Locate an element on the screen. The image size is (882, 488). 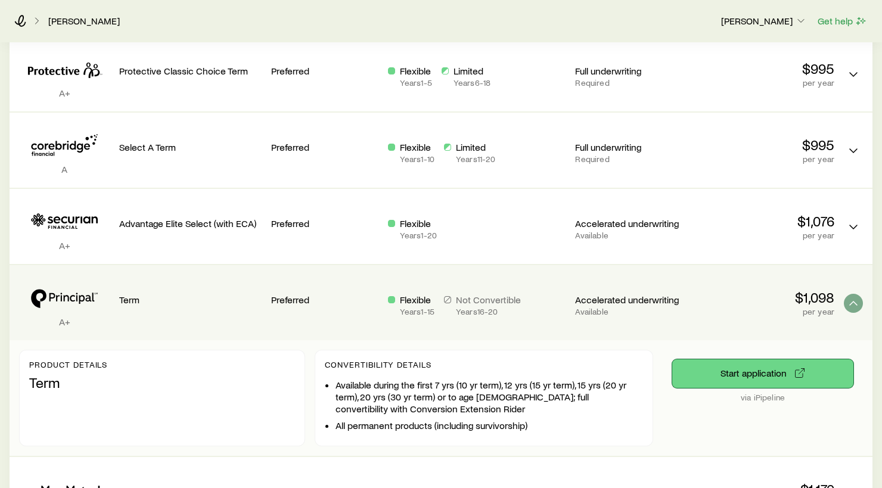
p: Years 6 - 18 is located at coordinates (472, 83).